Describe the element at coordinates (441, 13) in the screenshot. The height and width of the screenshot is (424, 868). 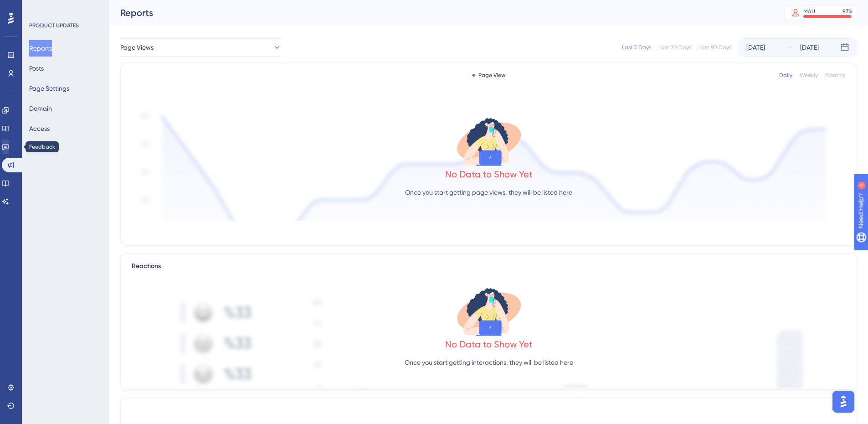
I see `div: Reports` at that location.